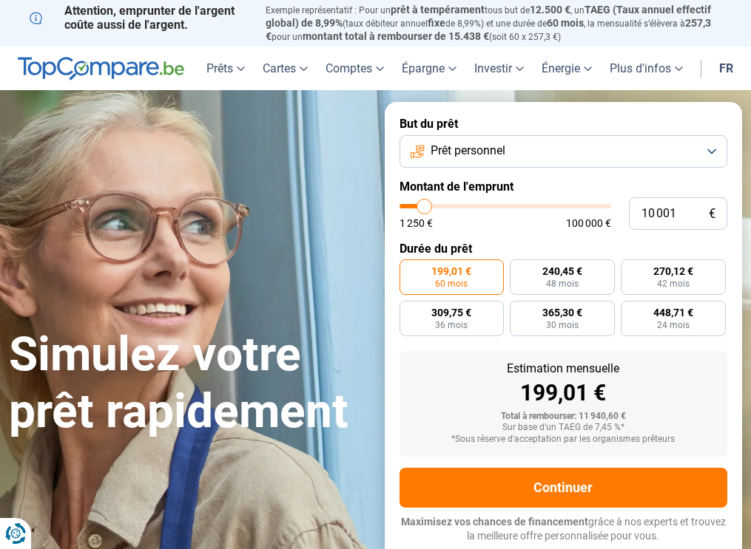 The height and width of the screenshot is (549, 751). What do you see at coordinates (396, 36) in the screenshot?
I see `span: montant total à rembourser de 15.438 €` at bounding box center [396, 36].